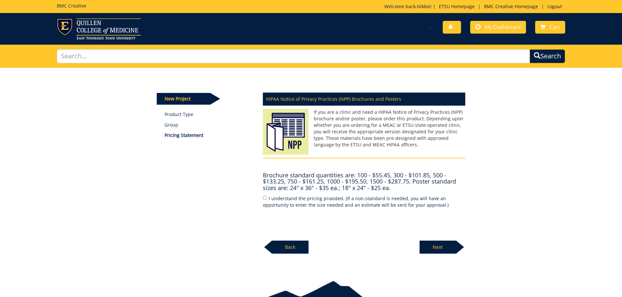  What do you see at coordinates (475, 7) in the screenshot?
I see `p: Welcome back, ! | | |` at bounding box center [475, 7].